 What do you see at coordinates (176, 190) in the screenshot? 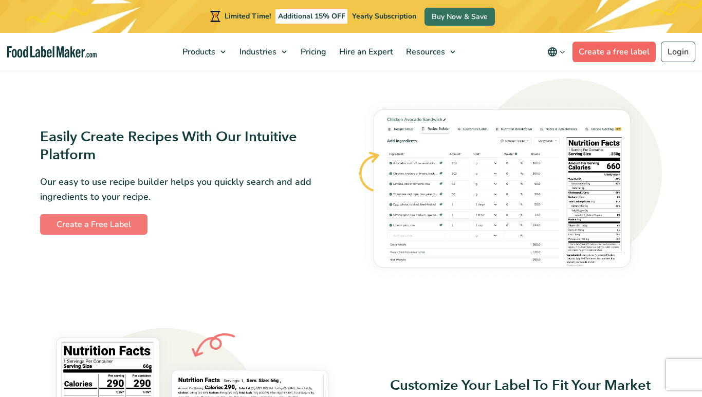
I see `p: Our easy to use recipe builder helps you quickly search and add ingredients to your recipe.` at bounding box center [176, 190].